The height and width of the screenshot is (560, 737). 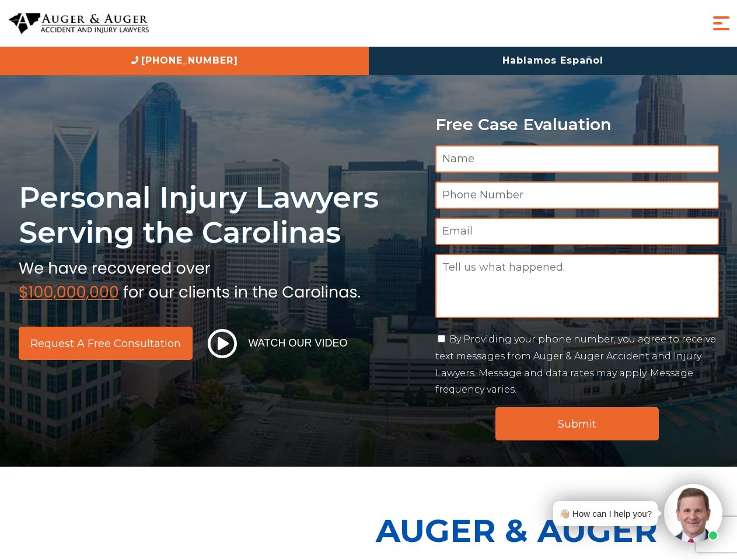 What do you see at coordinates (106, 344) in the screenshot?
I see `span: Request a Free Consultation` at bounding box center [106, 344].